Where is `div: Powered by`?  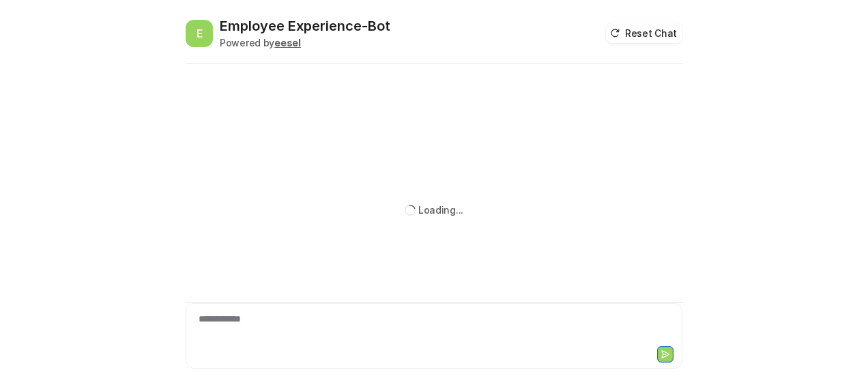 div: Powered by is located at coordinates (305, 43).